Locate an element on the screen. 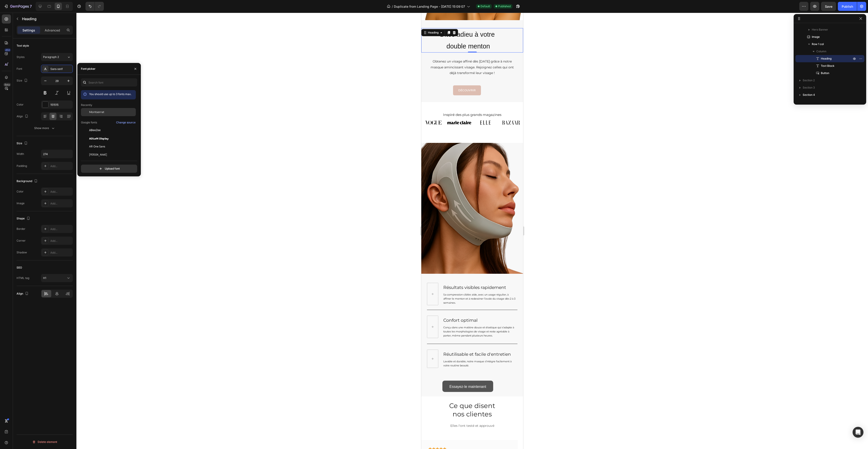 This screenshot has height=449, width=868. div: Image is located at coordinates (21, 204).